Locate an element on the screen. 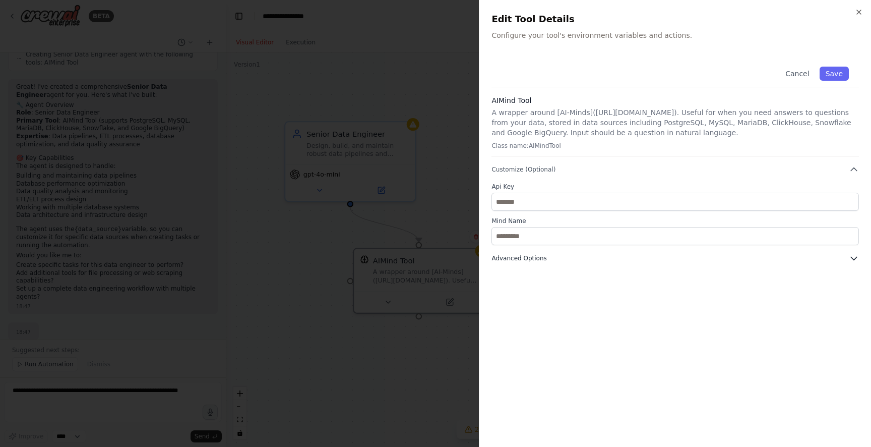  button: Advanced Options is located at coordinates (675, 258).